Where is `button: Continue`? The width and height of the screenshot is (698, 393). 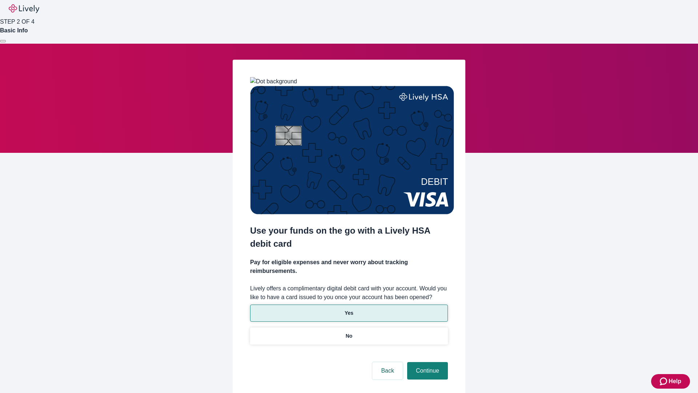 button: Continue is located at coordinates (427, 370).